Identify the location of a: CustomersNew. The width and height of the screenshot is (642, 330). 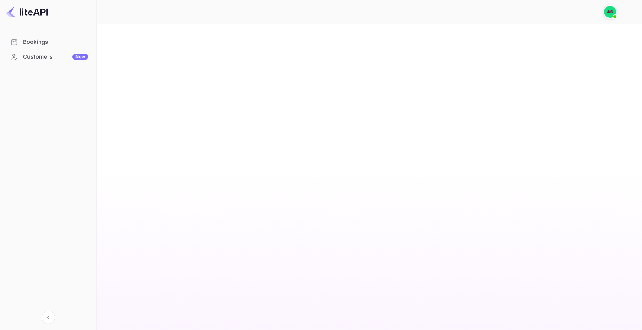
(48, 57).